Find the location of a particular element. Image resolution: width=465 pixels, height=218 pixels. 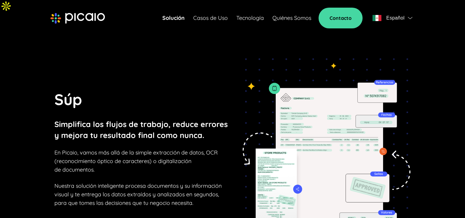

a: Casos de Uso is located at coordinates (210, 18).